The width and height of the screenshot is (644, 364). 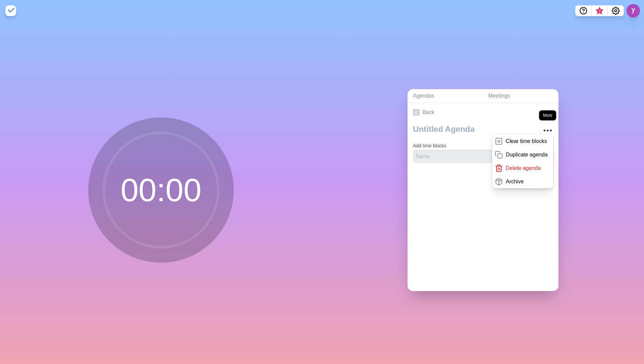 What do you see at coordinates (600, 11) in the screenshot?
I see `button: What’s new` at bounding box center [600, 11].